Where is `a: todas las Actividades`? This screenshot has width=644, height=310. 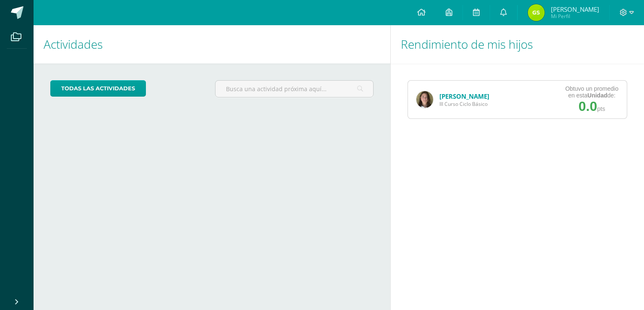 a: todas las Actividades is located at coordinates (98, 88).